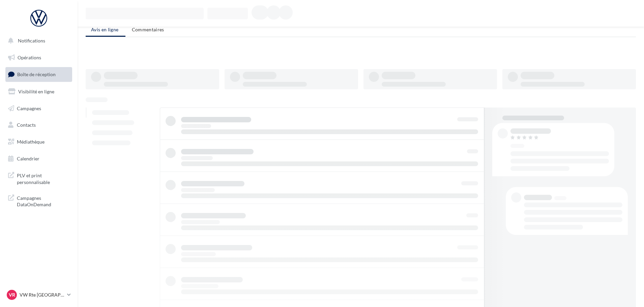 The width and height of the screenshot is (644, 307). What do you see at coordinates (31, 41) in the screenshot?
I see `span: Notifications` at bounding box center [31, 41].